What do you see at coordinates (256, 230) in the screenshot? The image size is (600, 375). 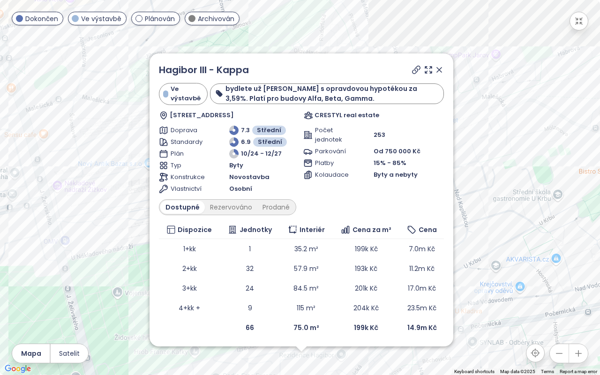 I see `span: Jednotky` at bounding box center [256, 230].